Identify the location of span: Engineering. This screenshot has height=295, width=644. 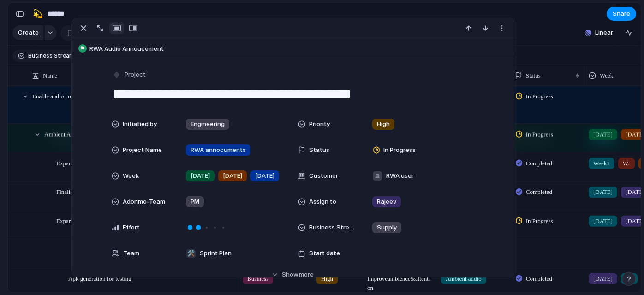
(207, 124).